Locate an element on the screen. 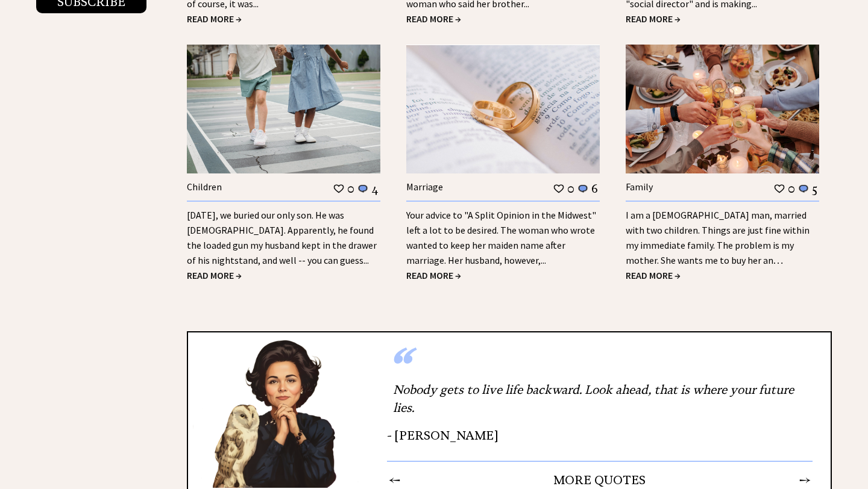  a: Marriage is located at coordinates (424, 187).